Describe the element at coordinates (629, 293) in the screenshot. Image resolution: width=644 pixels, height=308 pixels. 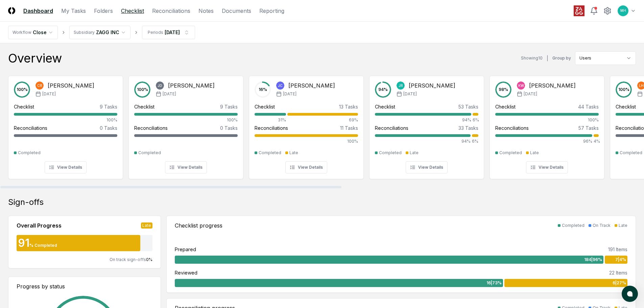
I see `button: atlas-launcher` at that location.